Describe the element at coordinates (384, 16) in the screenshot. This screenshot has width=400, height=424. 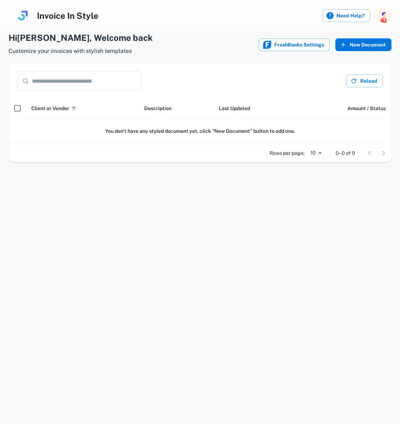
I see `button: photoURL` at that location.